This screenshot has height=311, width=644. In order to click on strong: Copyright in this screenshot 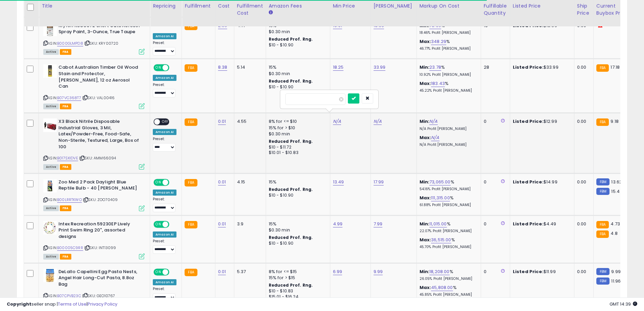, I will do `click(19, 304)`.